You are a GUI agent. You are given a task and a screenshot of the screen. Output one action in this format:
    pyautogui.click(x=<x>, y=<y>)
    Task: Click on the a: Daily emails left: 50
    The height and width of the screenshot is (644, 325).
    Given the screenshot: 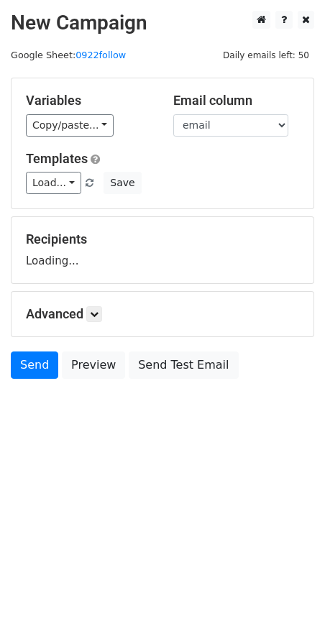 What is the action you would take?
    pyautogui.click(x=266, y=55)
    